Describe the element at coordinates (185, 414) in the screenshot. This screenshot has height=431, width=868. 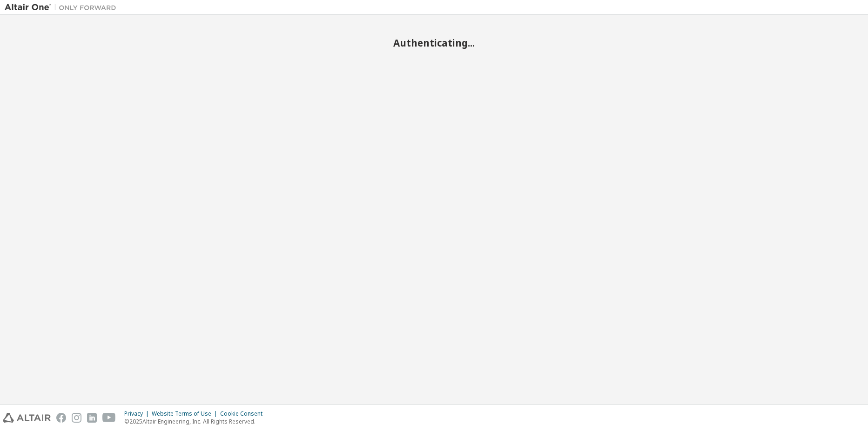
I see `div: Website Terms of Use` at that location.